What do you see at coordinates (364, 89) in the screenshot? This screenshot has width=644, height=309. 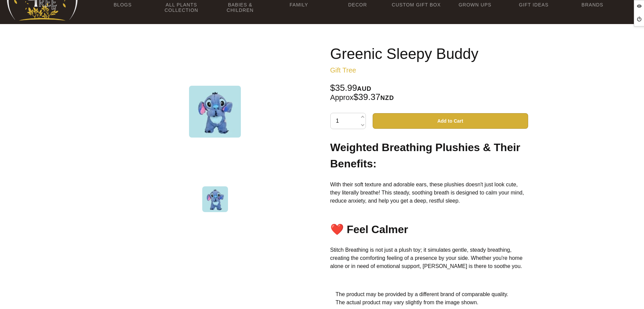 I see `span: AUD` at bounding box center [364, 89].